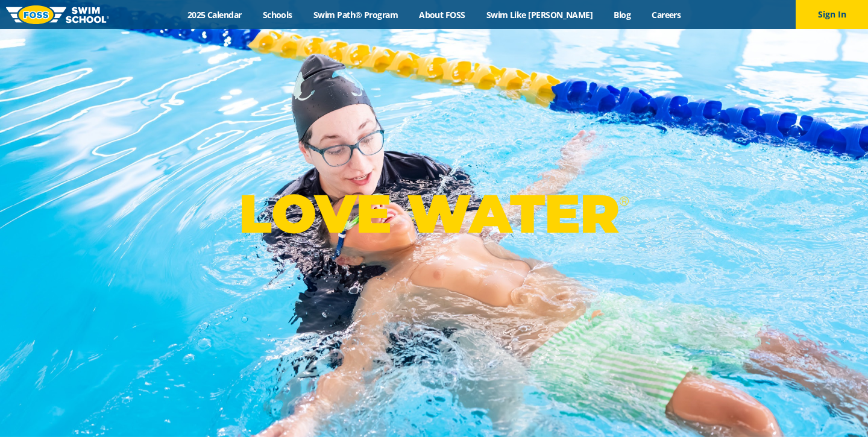 This screenshot has width=868, height=437. I want to click on a: Careers, so click(666, 14).